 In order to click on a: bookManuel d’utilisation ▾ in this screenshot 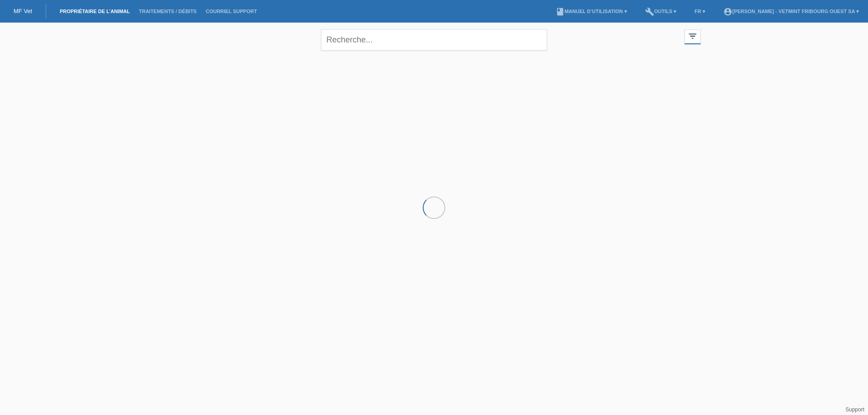, I will do `click(591, 11)`.